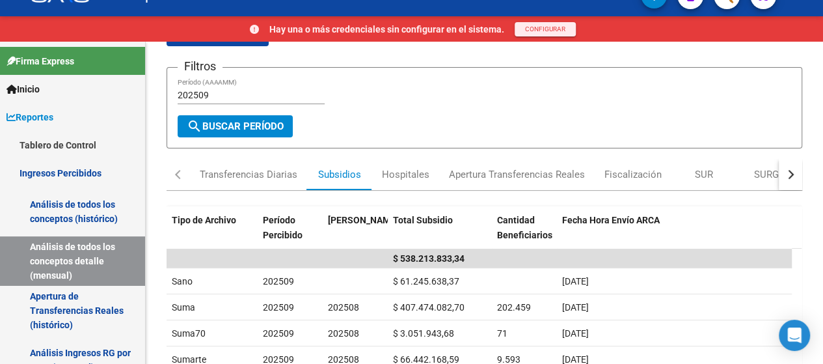 This screenshot has height=364, width=823. Describe the element at coordinates (440, 236) in the screenshot. I see `datatable-header-cell: Total Subsidio` at that location.